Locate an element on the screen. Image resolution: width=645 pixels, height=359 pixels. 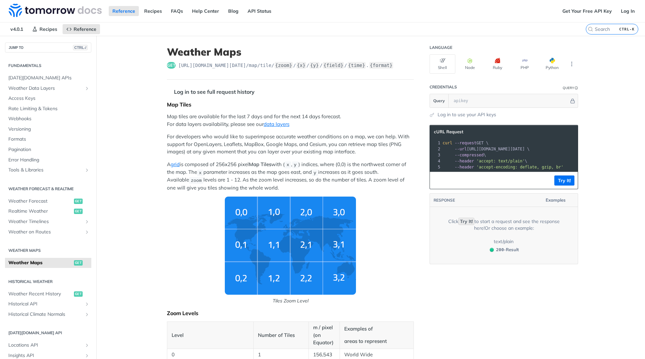
span: Versioning is located at coordinates (49, 129).